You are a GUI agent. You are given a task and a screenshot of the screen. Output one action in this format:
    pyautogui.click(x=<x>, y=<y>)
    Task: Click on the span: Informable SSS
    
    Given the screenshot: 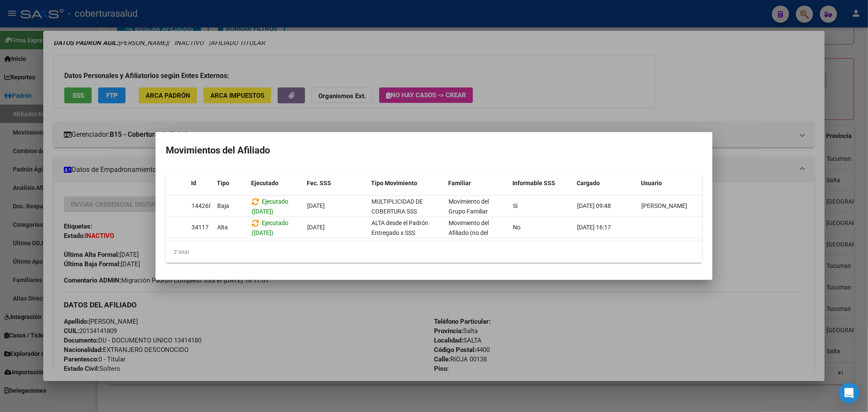 What is the action you would take?
    pyautogui.click(x=534, y=183)
    